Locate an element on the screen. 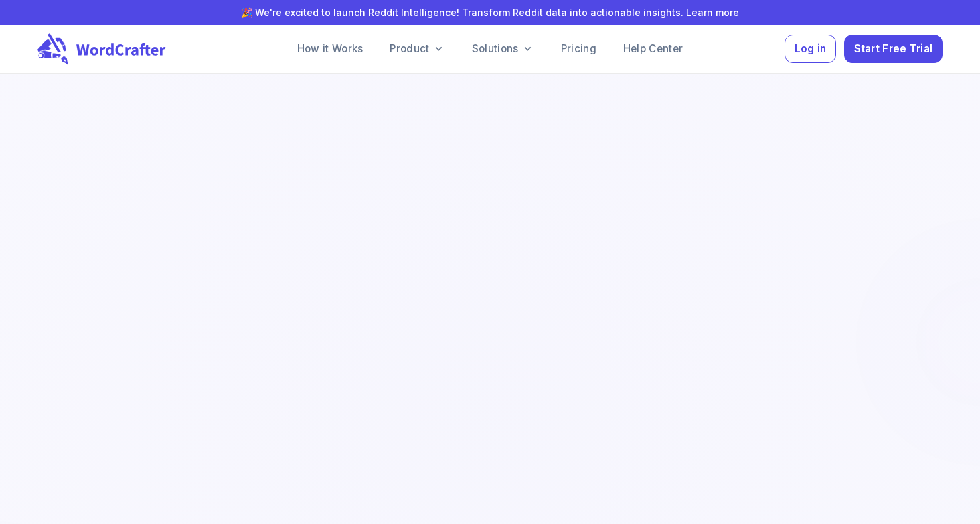  span: Log in is located at coordinates (811, 49).